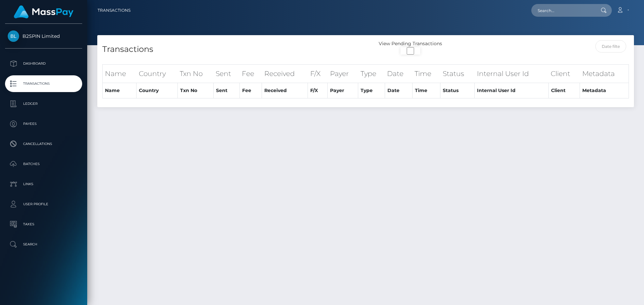 This screenshot has width=644, height=305. Describe the element at coordinates (563, 10) in the screenshot. I see `input: Search...` at that location.